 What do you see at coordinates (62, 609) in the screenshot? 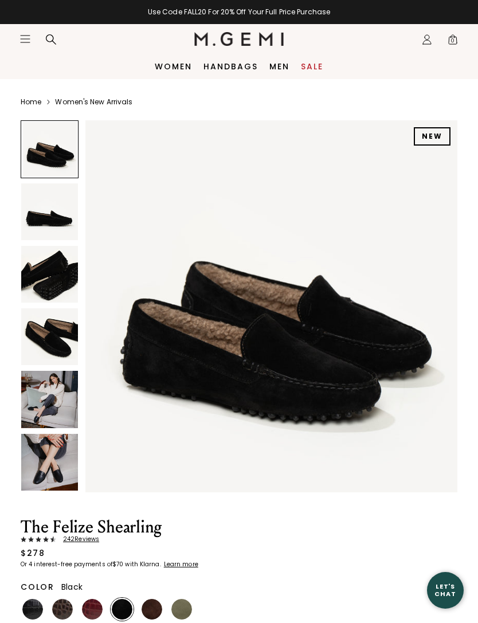
I see `img: Chocolate Croc` at bounding box center [62, 609].